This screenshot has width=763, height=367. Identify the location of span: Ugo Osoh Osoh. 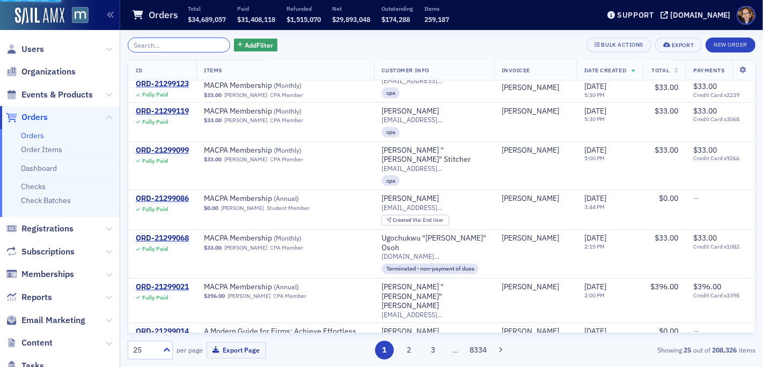
(535, 239).